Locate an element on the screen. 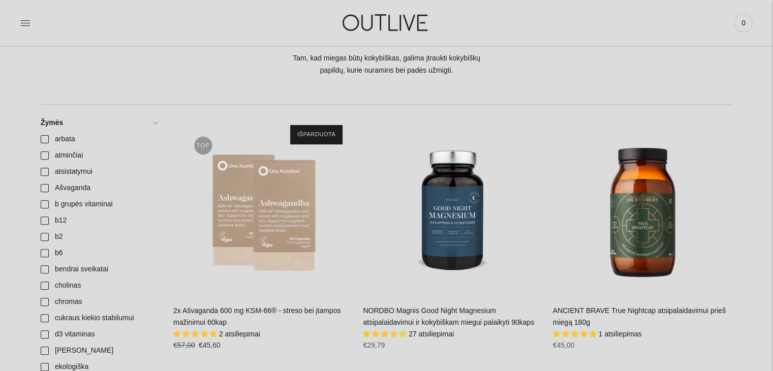 The image size is (773, 371). img: OUTLIVE is located at coordinates (386, 22).